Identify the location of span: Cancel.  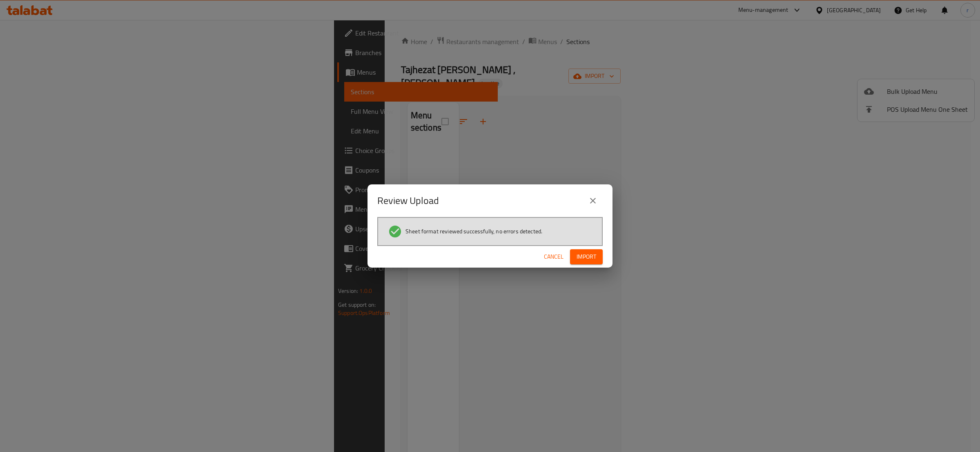
(553, 257).